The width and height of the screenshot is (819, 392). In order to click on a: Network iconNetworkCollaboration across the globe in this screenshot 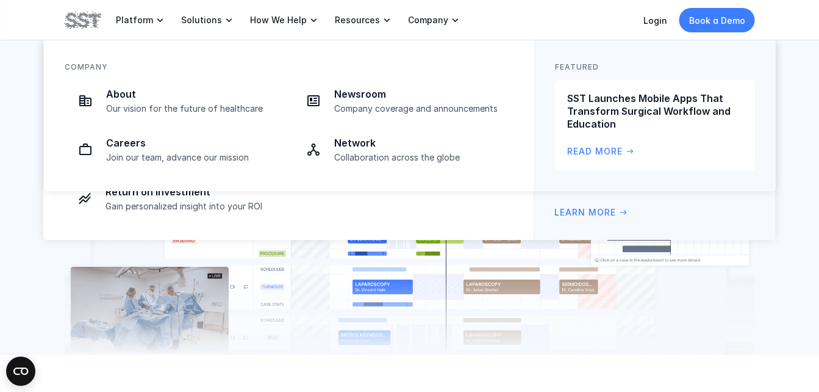, I will do `click(403, 149)`.